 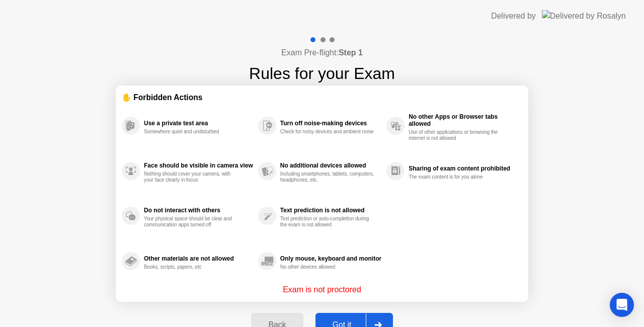 What do you see at coordinates (328, 267) in the screenshot?
I see `div: No other devices allowed` at bounding box center [328, 267].